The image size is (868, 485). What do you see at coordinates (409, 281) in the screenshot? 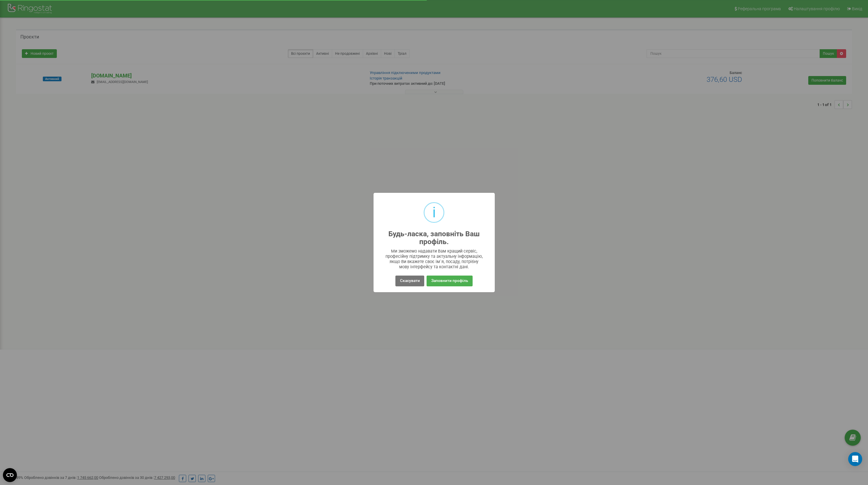
I see `button: Скасувати` at bounding box center [409, 281].